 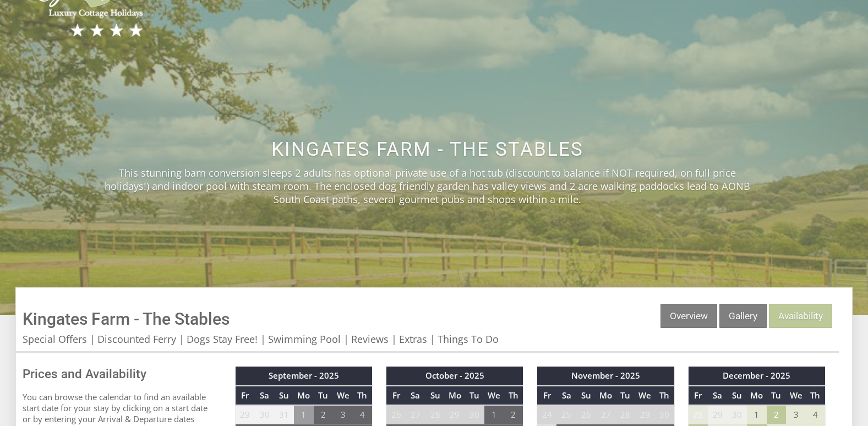 What do you see at coordinates (688, 316) in the screenshot?
I see `a: Overview` at bounding box center [688, 316].